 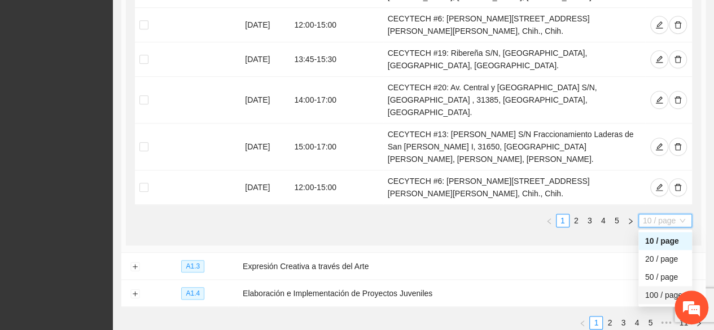 What do you see at coordinates (665, 241) in the screenshot?
I see `div: 10 / page` at bounding box center [665, 241].